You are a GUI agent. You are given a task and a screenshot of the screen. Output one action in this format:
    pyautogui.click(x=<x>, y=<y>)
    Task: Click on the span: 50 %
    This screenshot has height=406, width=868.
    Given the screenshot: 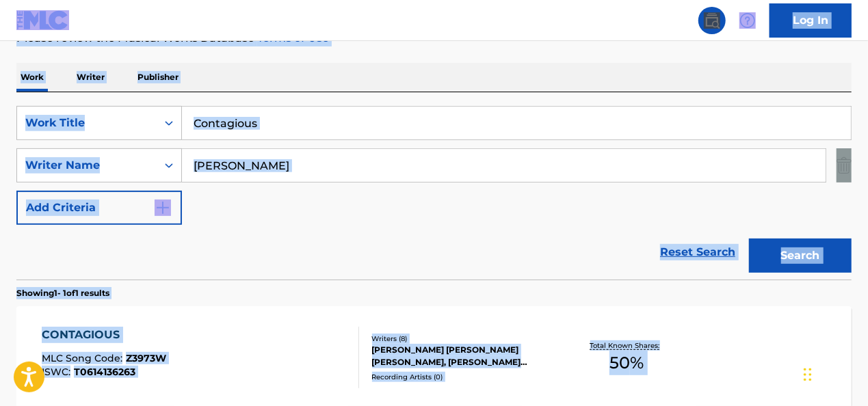 What is the action you would take?
    pyautogui.click(x=626, y=363)
    